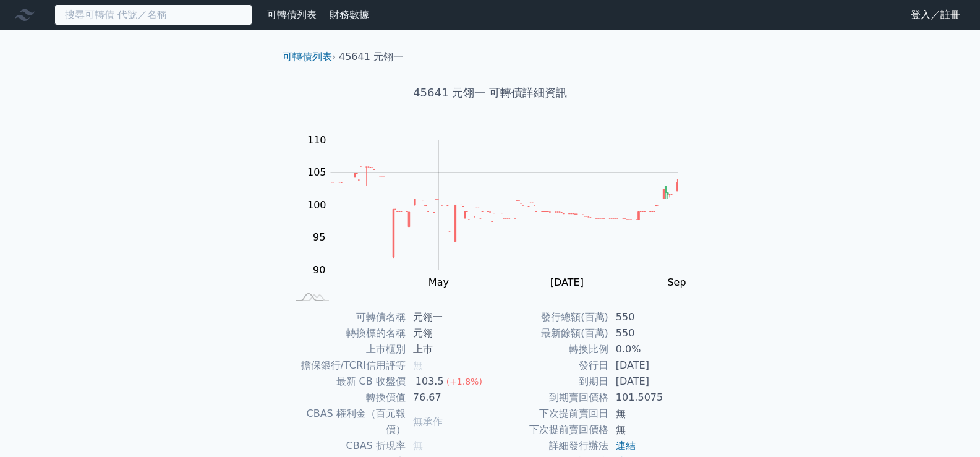 This screenshot has width=980, height=457. What do you see at coordinates (549, 430) in the screenshot?
I see `td: 下次提前賣回價格` at bounding box center [549, 430].